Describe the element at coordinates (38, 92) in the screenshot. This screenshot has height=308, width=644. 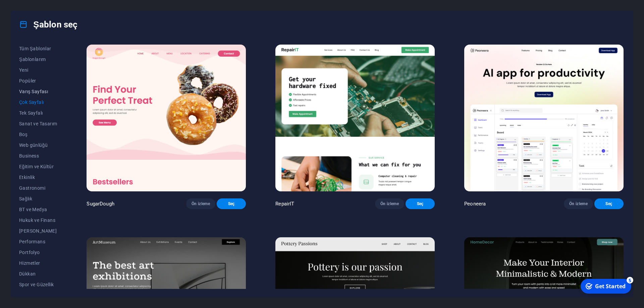
I see `span: Varış Sayfası` at that location.